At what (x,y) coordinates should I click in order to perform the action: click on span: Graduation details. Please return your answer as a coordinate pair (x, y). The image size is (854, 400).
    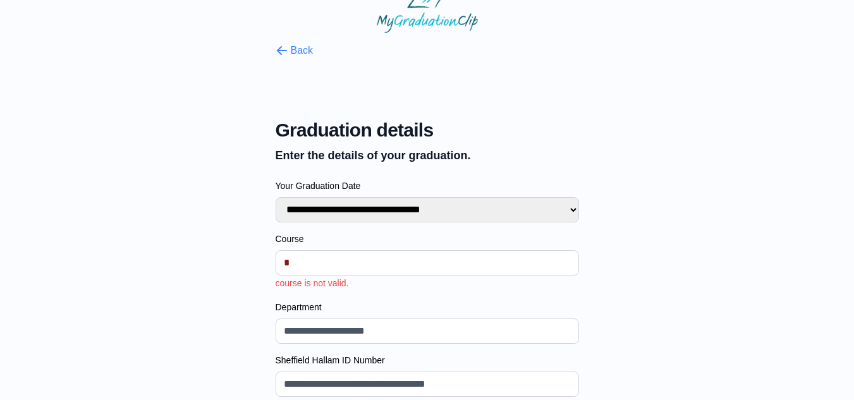
    Looking at the image, I should click on (427, 130).